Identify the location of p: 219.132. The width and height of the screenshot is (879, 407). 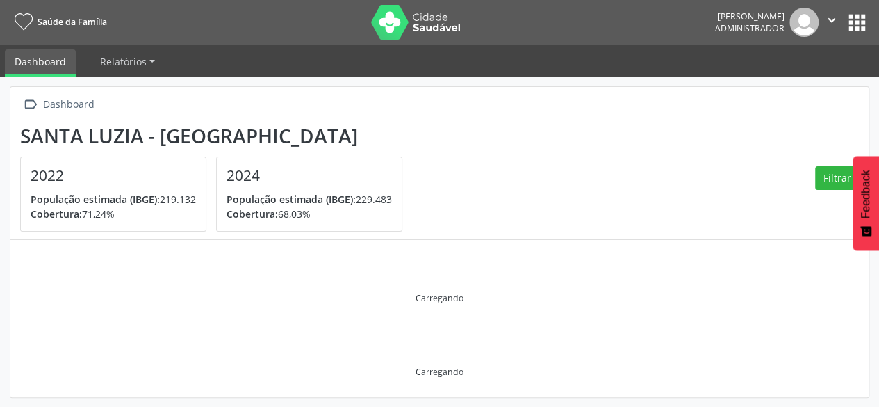
(113, 199).